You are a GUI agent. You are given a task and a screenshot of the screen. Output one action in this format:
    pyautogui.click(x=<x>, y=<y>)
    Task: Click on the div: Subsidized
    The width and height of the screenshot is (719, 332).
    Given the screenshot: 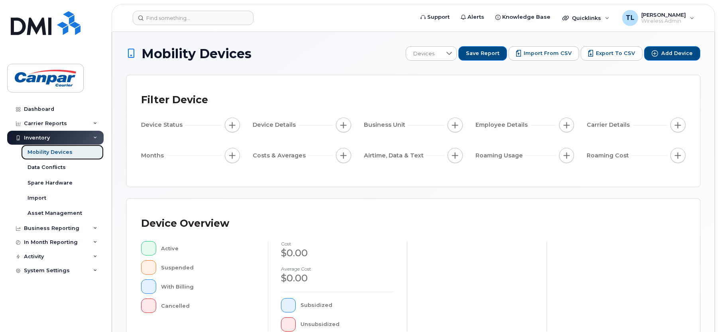 What is the action you would take?
    pyautogui.click(x=347, y=305)
    